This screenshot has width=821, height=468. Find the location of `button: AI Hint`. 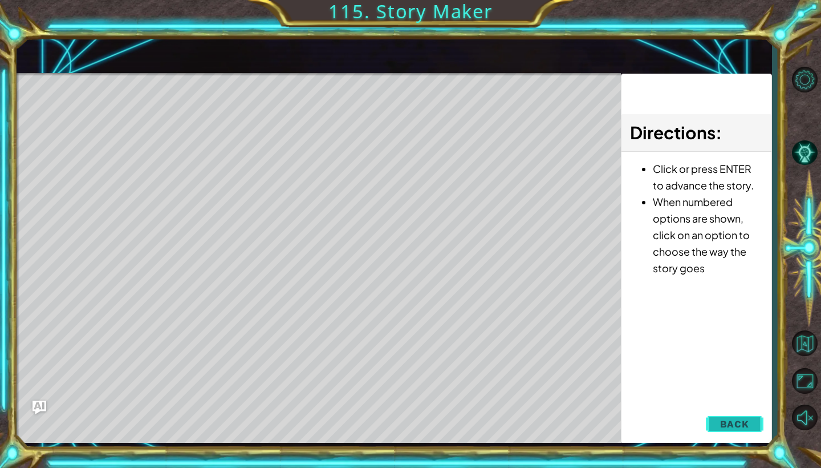

button: AI Hint is located at coordinates (805, 152).